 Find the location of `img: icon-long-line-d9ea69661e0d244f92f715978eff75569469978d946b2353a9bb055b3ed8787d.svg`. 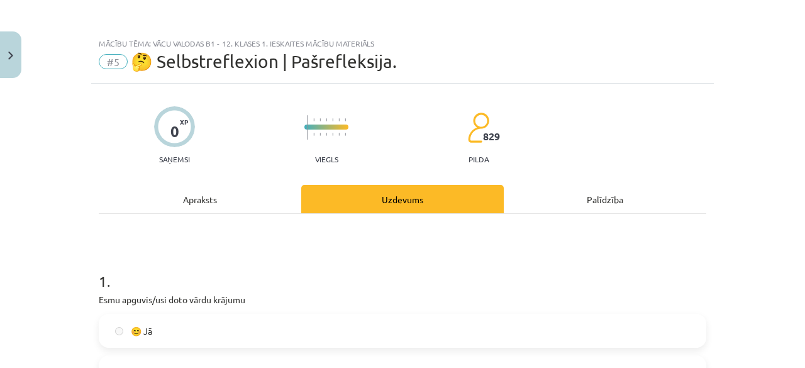

img: icon-long-line-d9ea69661e0d244f92f715978eff75569469978d946b2353a9bb055b3ed8787d.svg is located at coordinates (307, 127).